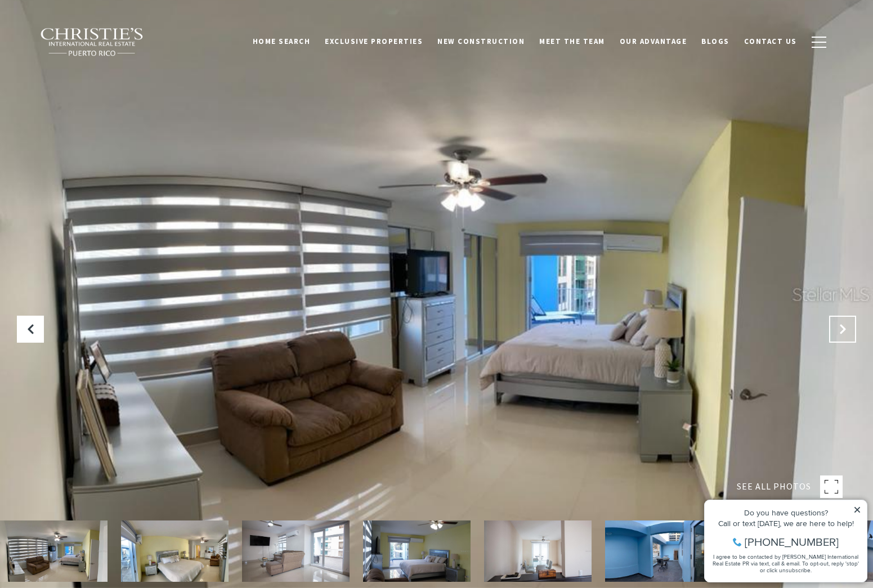 This screenshot has height=588, width=873. I want to click on span: Exclusive Properties, so click(373, 41).